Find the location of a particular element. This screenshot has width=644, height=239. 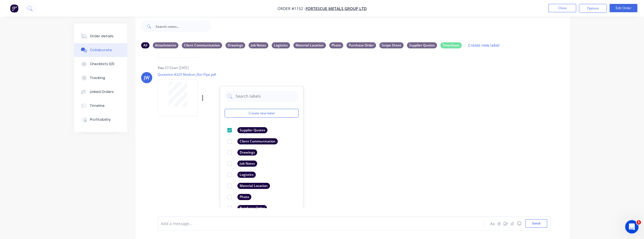

p: Quotation #225 Madson_Bar-Pipe.pdf is located at coordinates (209, 74).